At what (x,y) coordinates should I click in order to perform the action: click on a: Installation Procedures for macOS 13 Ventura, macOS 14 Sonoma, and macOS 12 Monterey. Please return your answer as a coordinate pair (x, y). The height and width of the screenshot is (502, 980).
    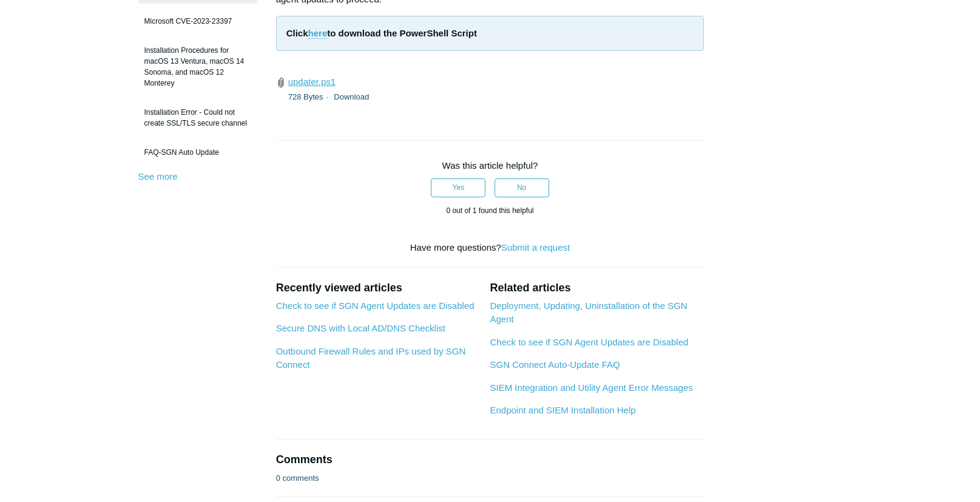
    Looking at the image, I should click on (198, 67).